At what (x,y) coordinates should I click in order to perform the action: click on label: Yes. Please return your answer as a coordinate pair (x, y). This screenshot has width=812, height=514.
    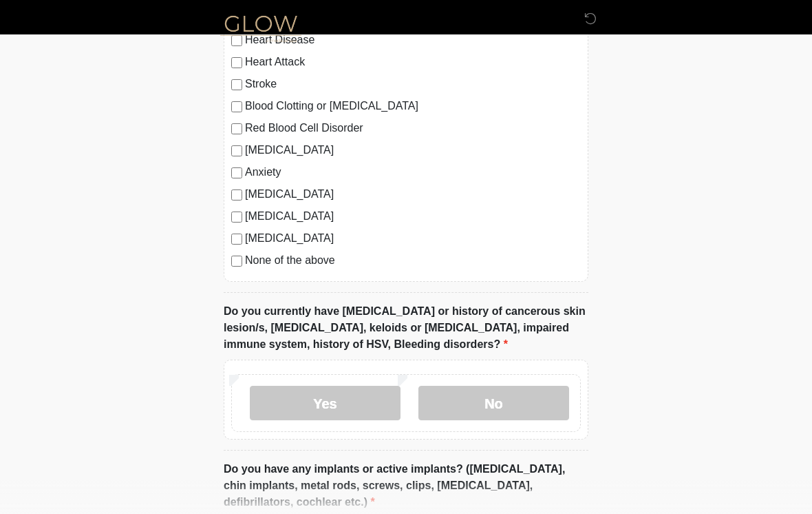
    Looking at the image, I should click on (325, 403).